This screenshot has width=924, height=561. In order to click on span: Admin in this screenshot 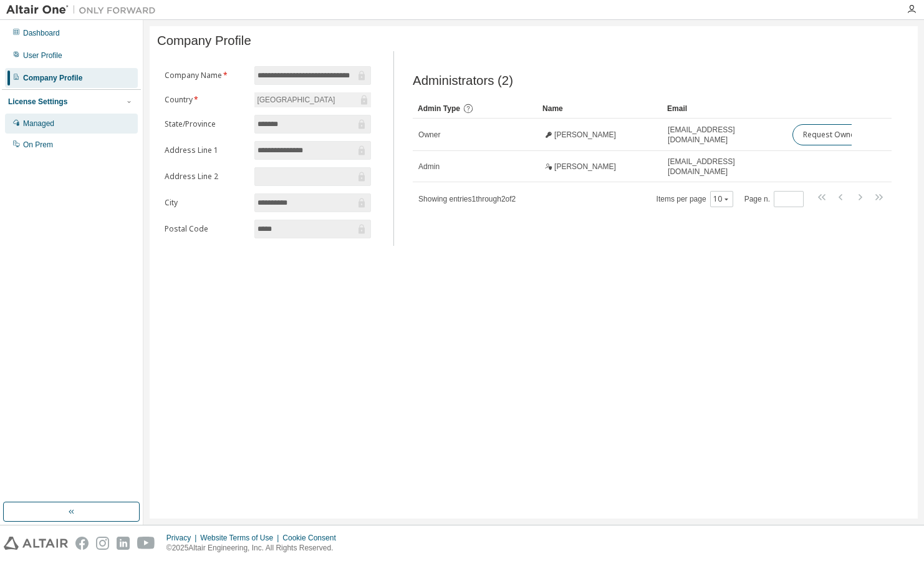, I will do `click(429, 166)`.